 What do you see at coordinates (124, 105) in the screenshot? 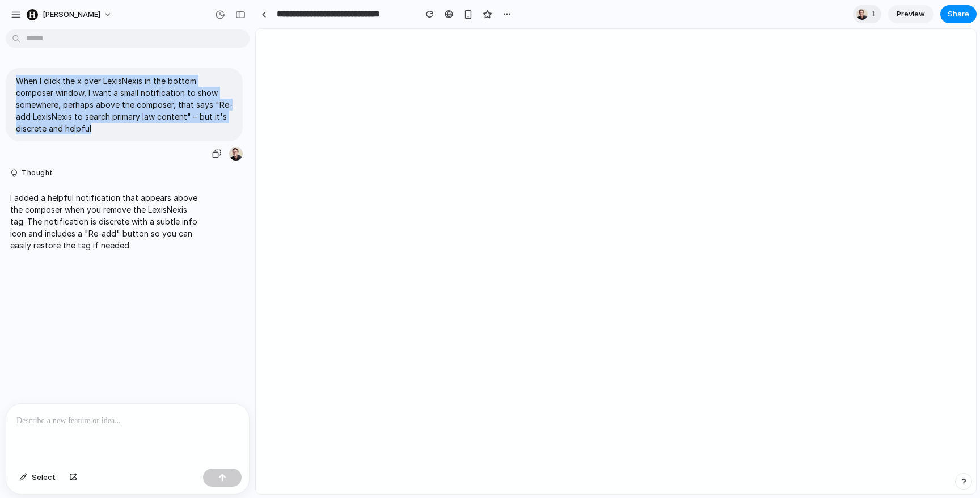
I see `p: When I click the x over LexisNexis in the bottom composer window, I want a small notification to ...` at bounding box center [124, 105].